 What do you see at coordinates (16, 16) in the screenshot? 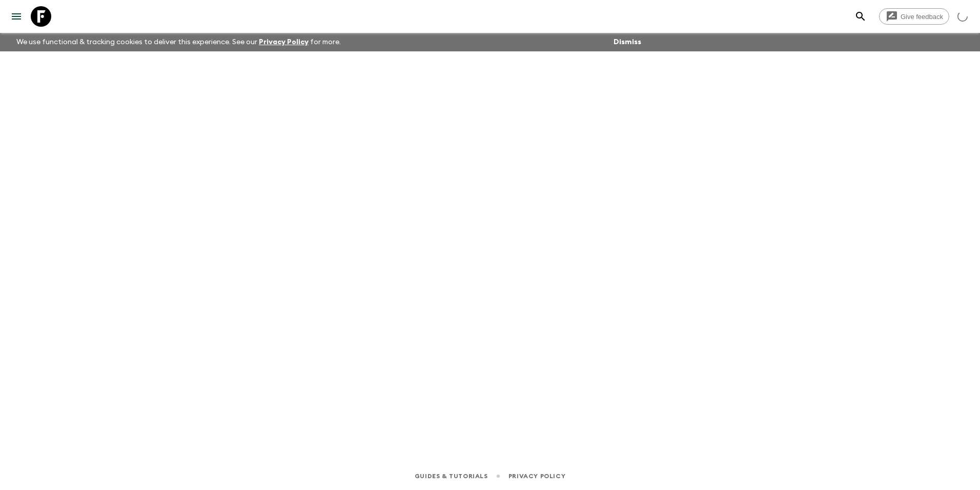
I see `button: menu` at bounding box center [16, 16].